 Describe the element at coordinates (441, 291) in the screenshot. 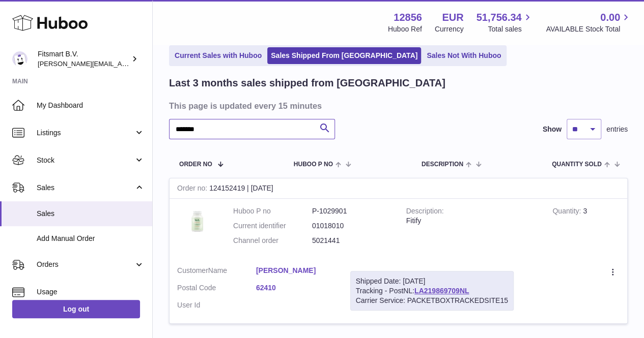

I see `a: LA219869709NL` at that location.